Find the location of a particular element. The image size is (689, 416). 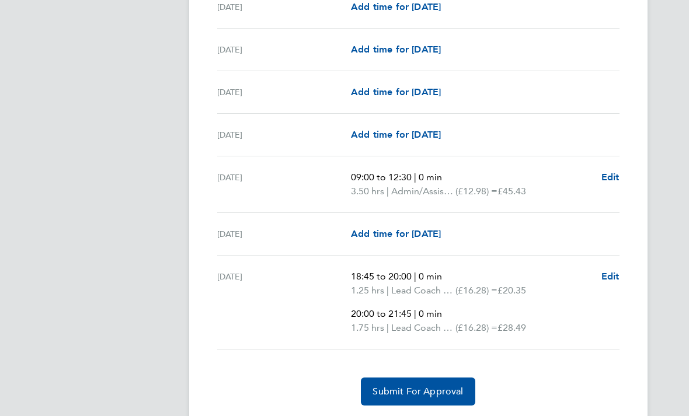

span: 1.75 hrs is located at coordinates (367, 328).